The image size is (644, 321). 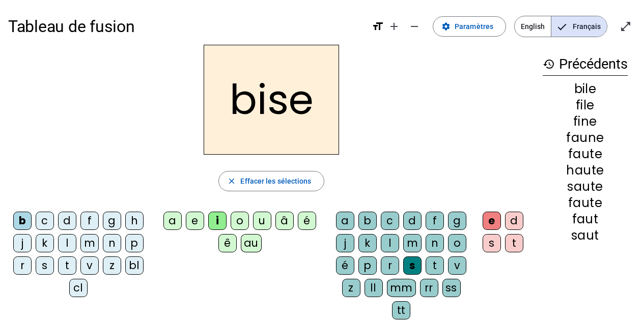 What do you see at coordinates (626, 27) in the screenshot?
I see `mat-icon: open_in_full` at bounding box center [626, 27].